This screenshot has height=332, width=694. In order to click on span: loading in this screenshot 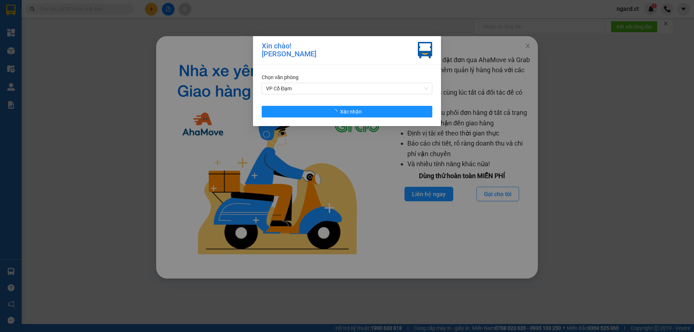, I will do `click(336, 112)`.